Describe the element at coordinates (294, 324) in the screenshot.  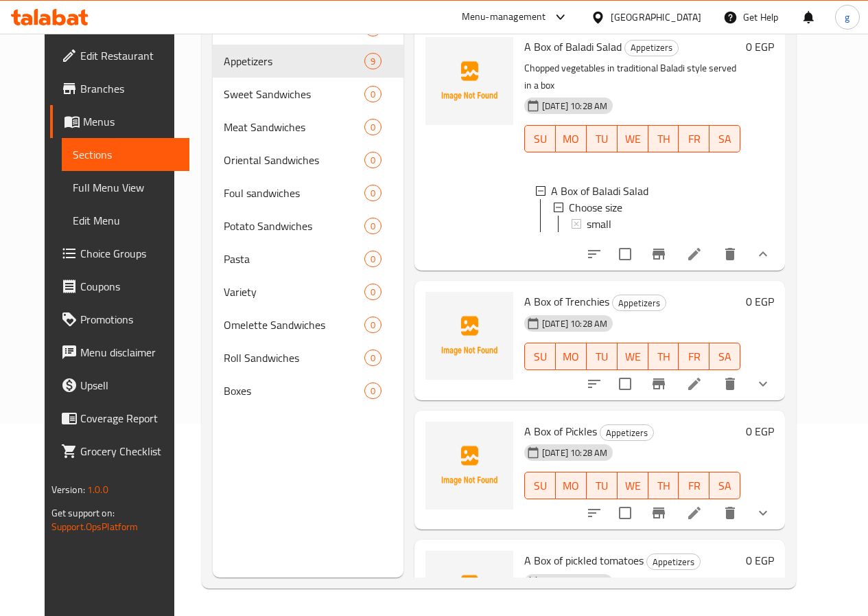
I see `div: Omelette Sandwiches` at that location.